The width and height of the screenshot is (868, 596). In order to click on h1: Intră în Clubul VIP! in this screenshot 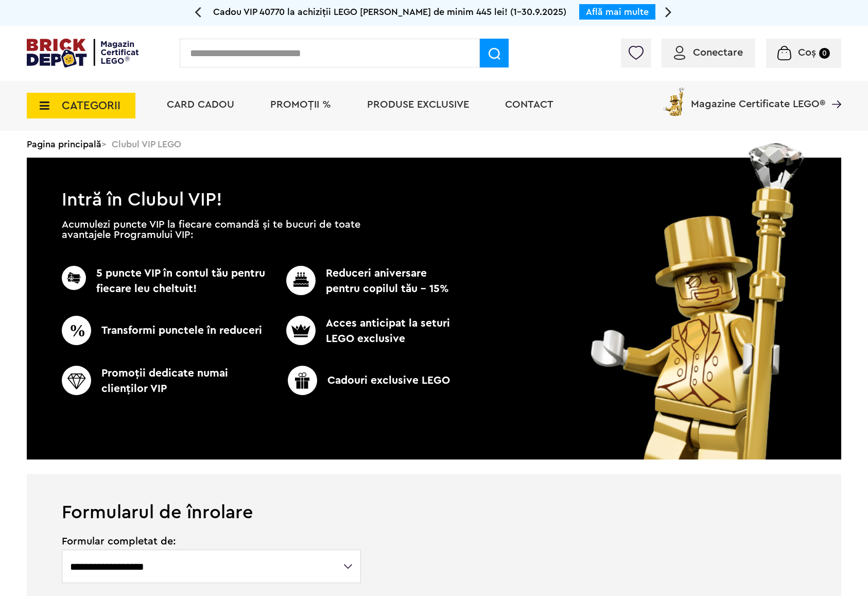, I will do `click(434, 181)`.